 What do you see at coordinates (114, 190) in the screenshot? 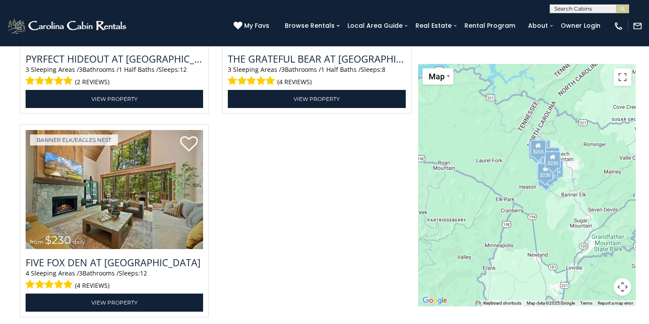
I see `img: Five Fox Den at Eagles Nest` at bounding box center [114, 190].